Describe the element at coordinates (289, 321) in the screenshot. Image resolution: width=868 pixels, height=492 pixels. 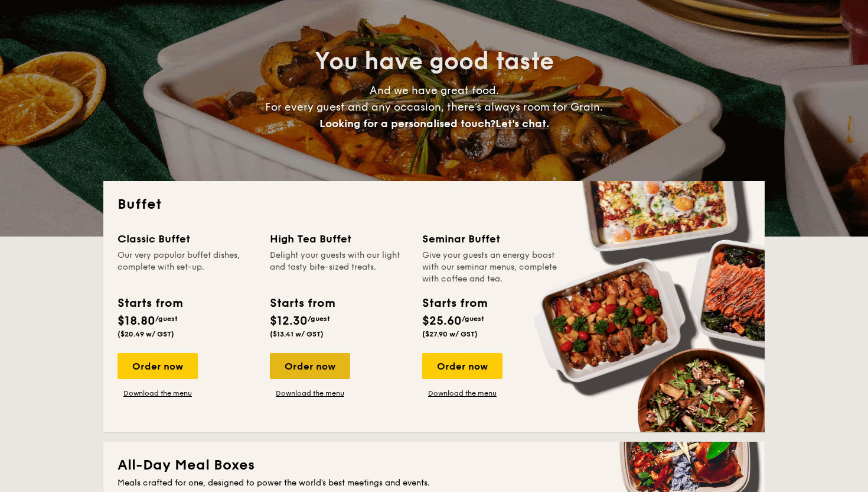
I see `span: $12.30` at that location.